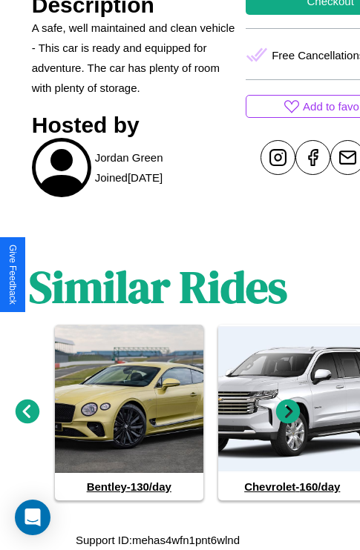  I want to click on h1: Similar Rides, so click(158, 287).